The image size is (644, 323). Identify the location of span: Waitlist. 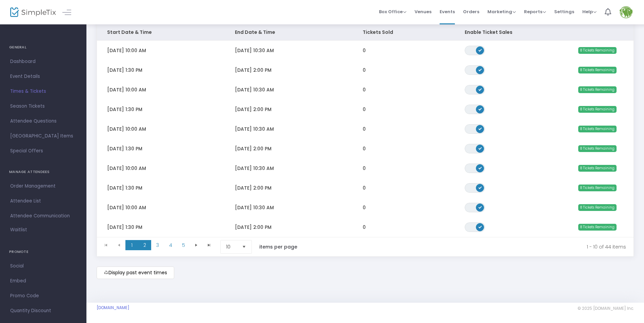
(19, 230).